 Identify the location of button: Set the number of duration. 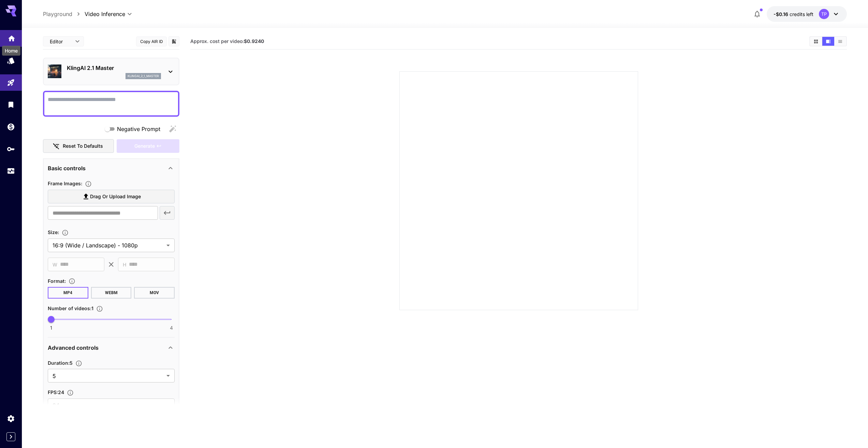
(79, 364).